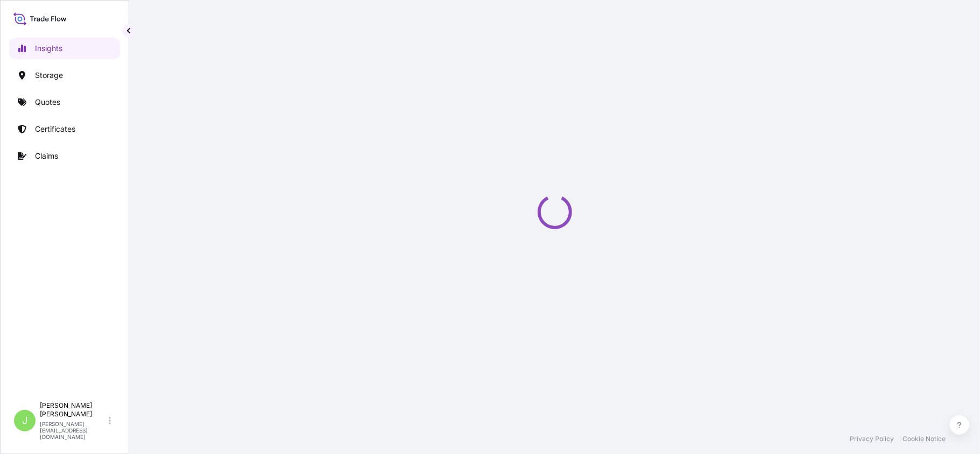  What do you see at coordinates (924, 439) in the screenshot?
I see `a: Cookie Notice` at bounding box center [924, 439].